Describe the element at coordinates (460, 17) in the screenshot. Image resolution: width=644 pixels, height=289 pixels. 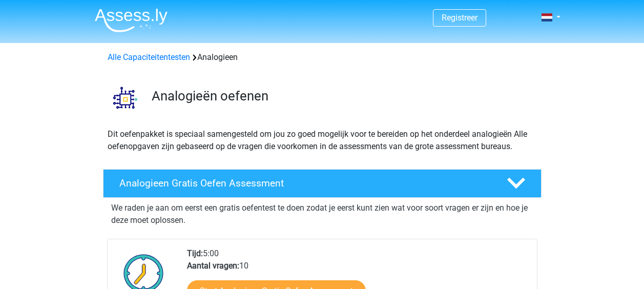
I see `a: Registreer` at that location.